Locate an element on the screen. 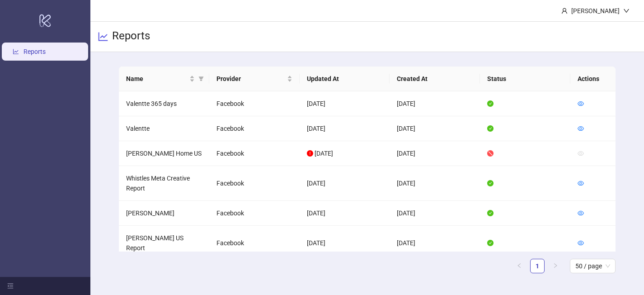 The height and width of the screenshot is (295, 644). span: 50 / page is located at coordinates (592, 266).